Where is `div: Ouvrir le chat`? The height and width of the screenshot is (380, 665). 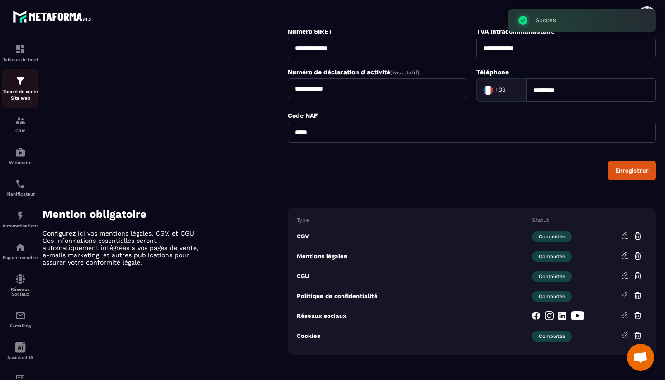
div: Ouvrir le chat is located at coordinates (641, 357).